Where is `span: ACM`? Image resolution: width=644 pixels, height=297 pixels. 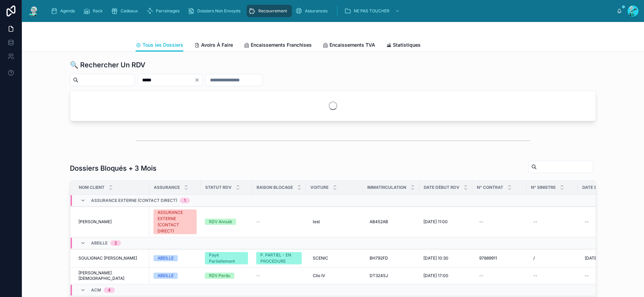 span: ACM is located at coordinates (96, 290).